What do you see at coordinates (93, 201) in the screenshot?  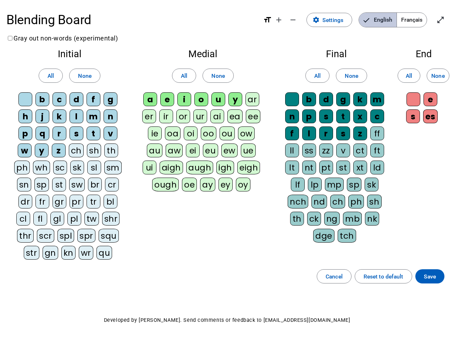 I see `div: tr` at bounding box center [93, 201].